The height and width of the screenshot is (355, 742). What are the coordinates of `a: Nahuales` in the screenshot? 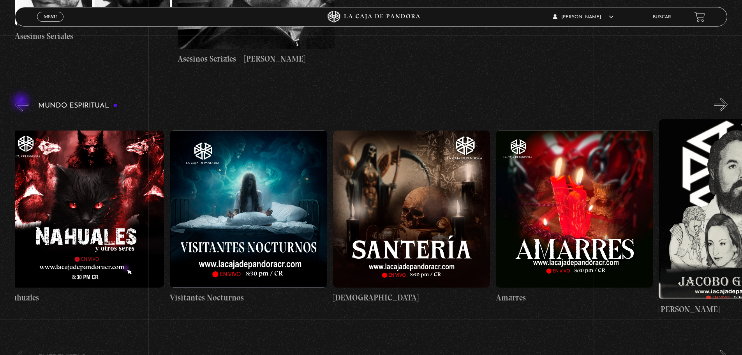 It's located at (85, 217).